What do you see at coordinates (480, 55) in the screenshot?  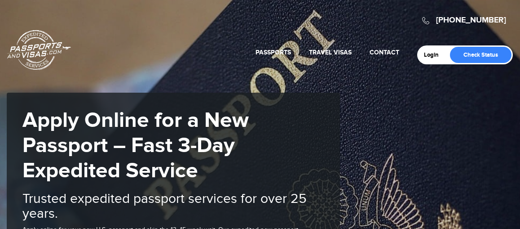 I see `a: Check Status` at bounding box center [480, 55].